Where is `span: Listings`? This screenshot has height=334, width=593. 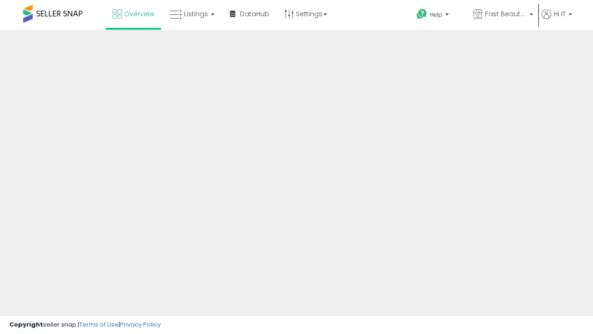
span: Listings is located at coordinates (196, 14).